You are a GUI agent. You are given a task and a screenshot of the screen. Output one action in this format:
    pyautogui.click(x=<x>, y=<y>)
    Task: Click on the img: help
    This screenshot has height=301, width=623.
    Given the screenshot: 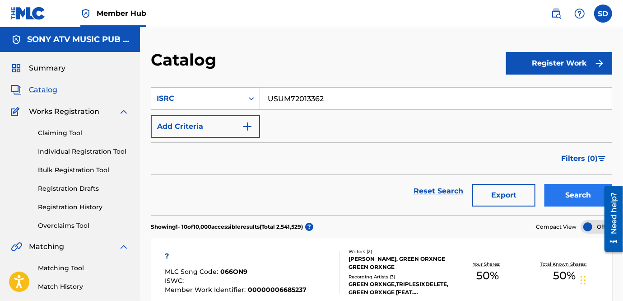 What is the action you would take?
    pyautogui.click(x=580, y=14)
    